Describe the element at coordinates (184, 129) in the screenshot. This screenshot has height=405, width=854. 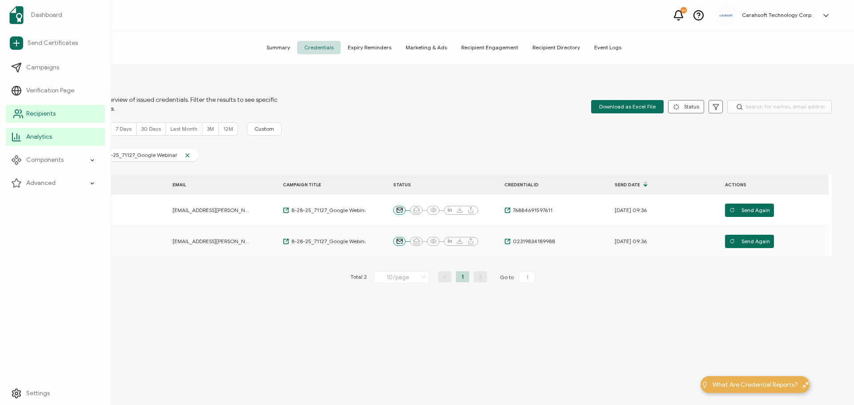
I see `span: Last Month` at that location.